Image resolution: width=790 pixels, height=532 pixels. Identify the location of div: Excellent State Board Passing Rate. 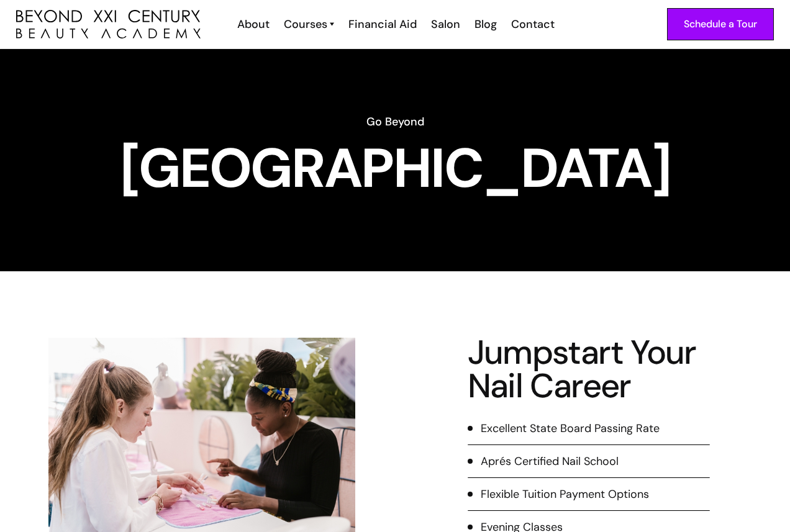
(571, 429).